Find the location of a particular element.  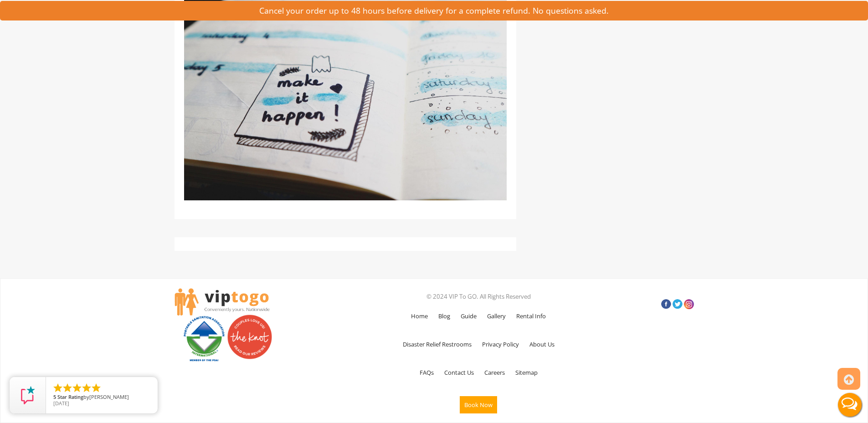

a: Book Now is located at coordinates (478, 405).